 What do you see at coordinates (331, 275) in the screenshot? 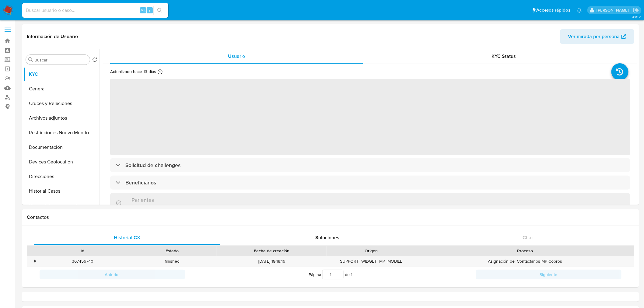
I see `span: Página de` at bounding box center [331, 275].